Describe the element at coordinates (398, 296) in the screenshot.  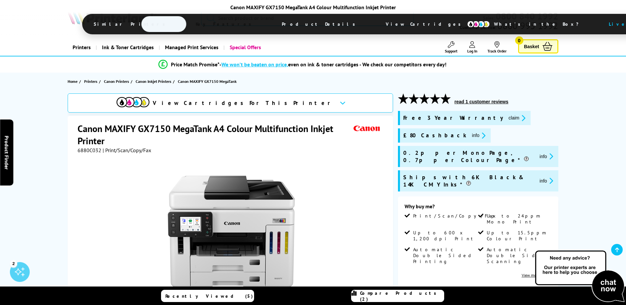
I see `a: Compare Products (2)` at that location.